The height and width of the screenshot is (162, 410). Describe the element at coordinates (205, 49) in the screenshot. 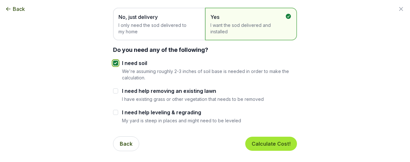

I see `div: Do you need any of the following?` at that location.